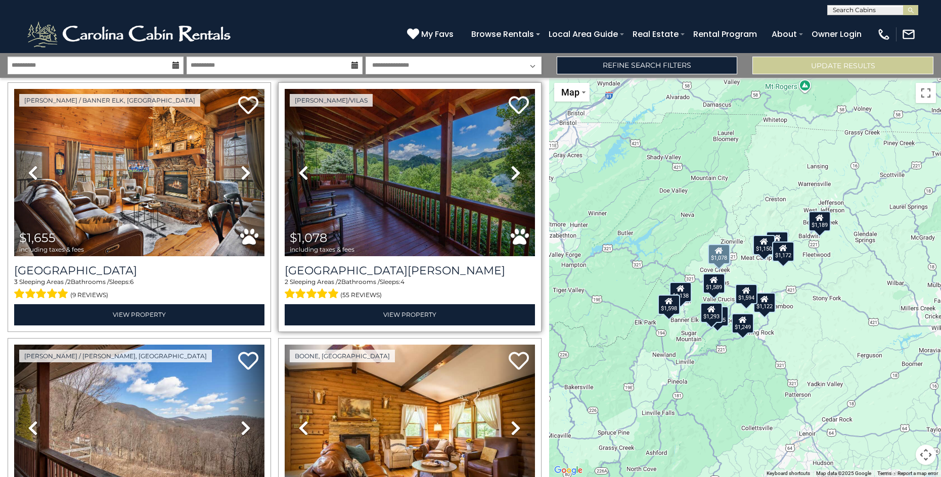  Describe the element at coordinates (843, 65) in the screenshot. I see `button: Update Results` at that location.